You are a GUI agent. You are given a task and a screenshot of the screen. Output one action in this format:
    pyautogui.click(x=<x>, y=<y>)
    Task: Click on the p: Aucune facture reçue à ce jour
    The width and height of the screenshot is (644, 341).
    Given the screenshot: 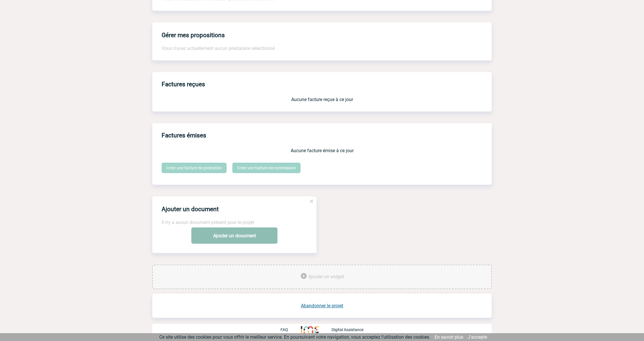 What is the action you would take?
    pyautogui.click(x=322, y=99)
    